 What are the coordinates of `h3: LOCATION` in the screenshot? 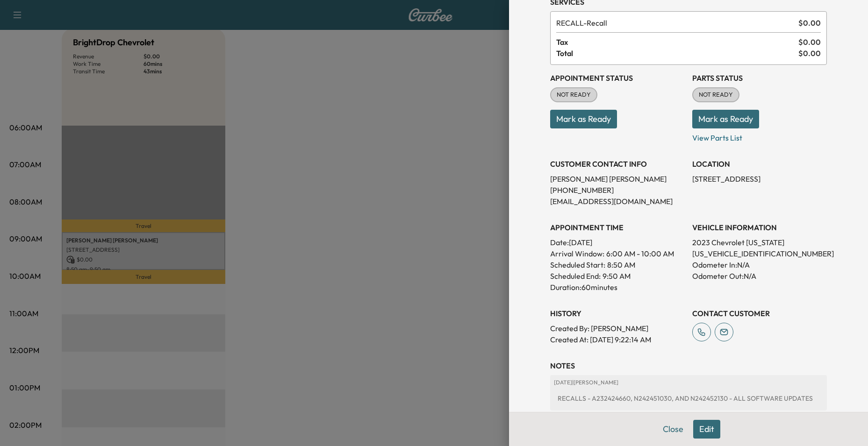 It's located at (760, 164).